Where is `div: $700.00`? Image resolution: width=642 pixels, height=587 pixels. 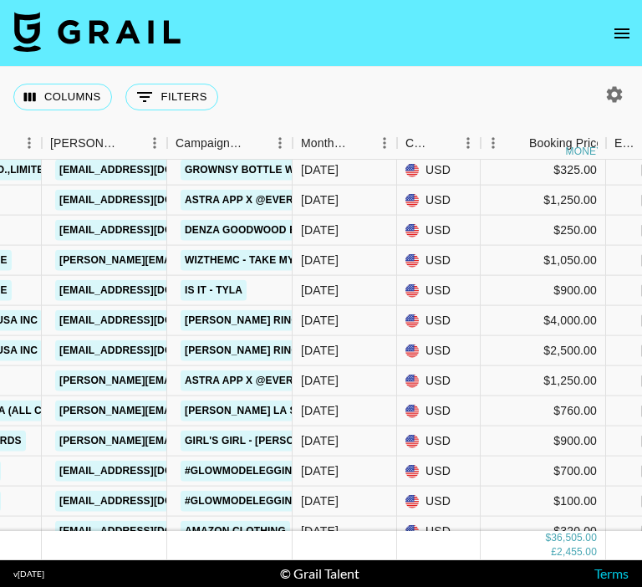 div: $700.00 is located at coordinates (543, 471).